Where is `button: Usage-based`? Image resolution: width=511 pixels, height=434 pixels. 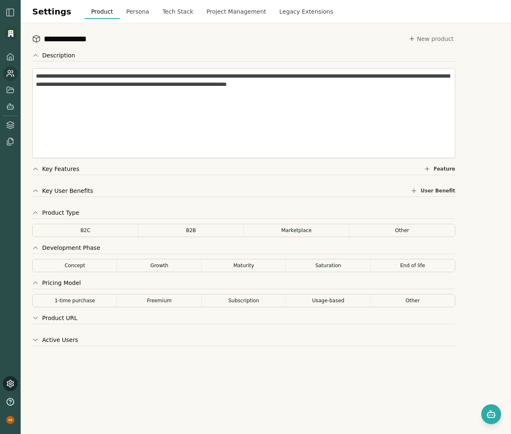 button: Usage-based is located at coordinates (328, 301).